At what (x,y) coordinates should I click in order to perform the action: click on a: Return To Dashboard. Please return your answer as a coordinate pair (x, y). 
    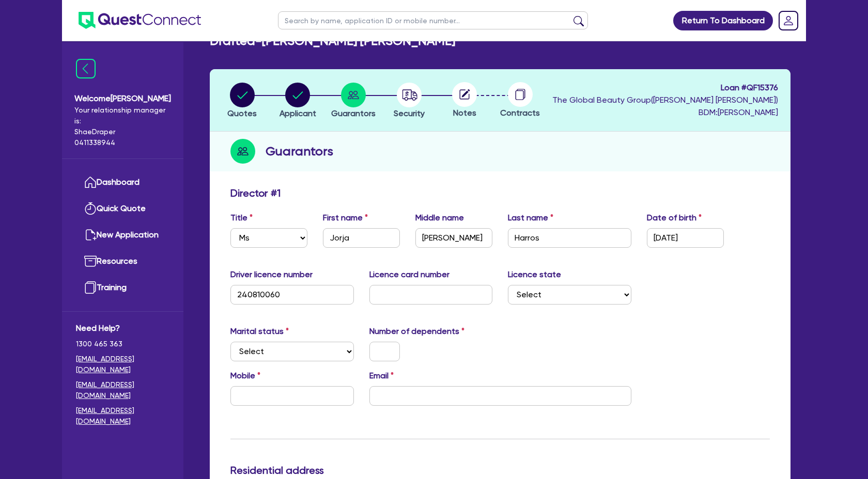
    Looking at the image, I should click on (722, 21).